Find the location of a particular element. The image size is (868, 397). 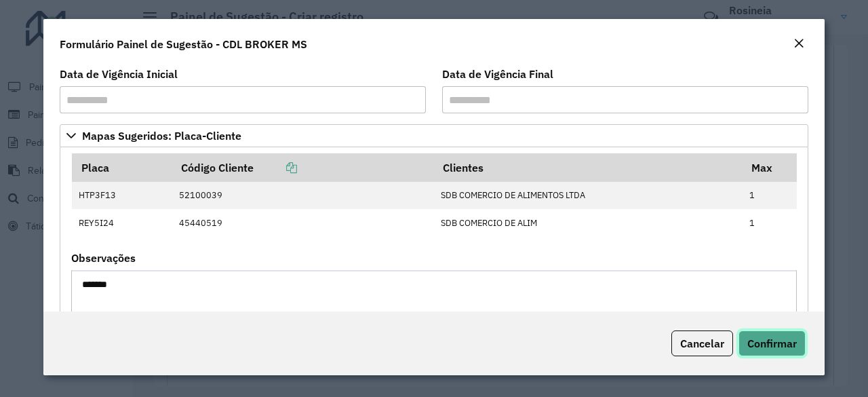

span: Mapas Sugeridos: Placa-Cliente is located at coordinates (162, 135).